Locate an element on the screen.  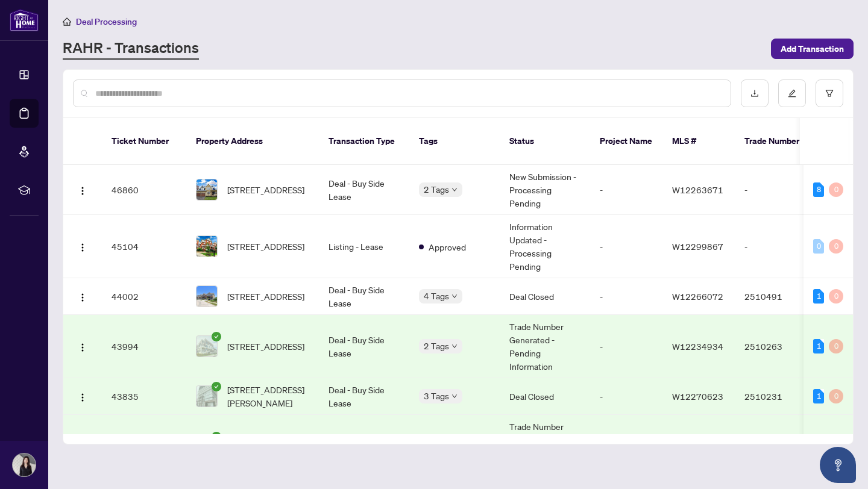
span: W12266072 is located at coordinates (697, 296).